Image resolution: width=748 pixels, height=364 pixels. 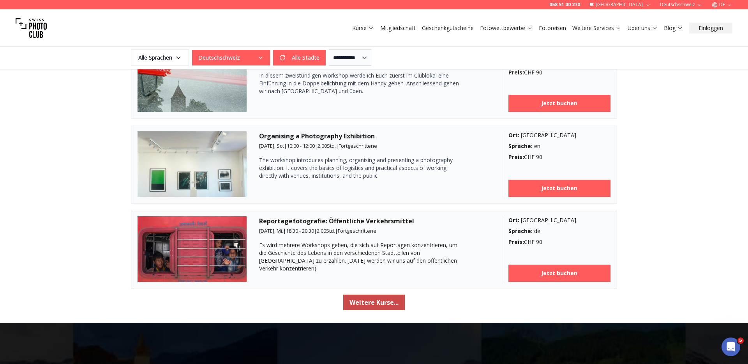 I want to click on a: Blog, so click(x=674, y=28).